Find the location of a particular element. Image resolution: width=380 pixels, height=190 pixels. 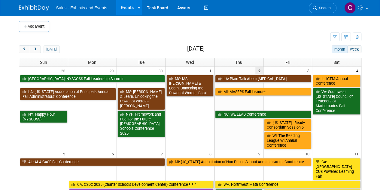

span: Sales - Exhibits and Events is located at coordinates (82, 8).